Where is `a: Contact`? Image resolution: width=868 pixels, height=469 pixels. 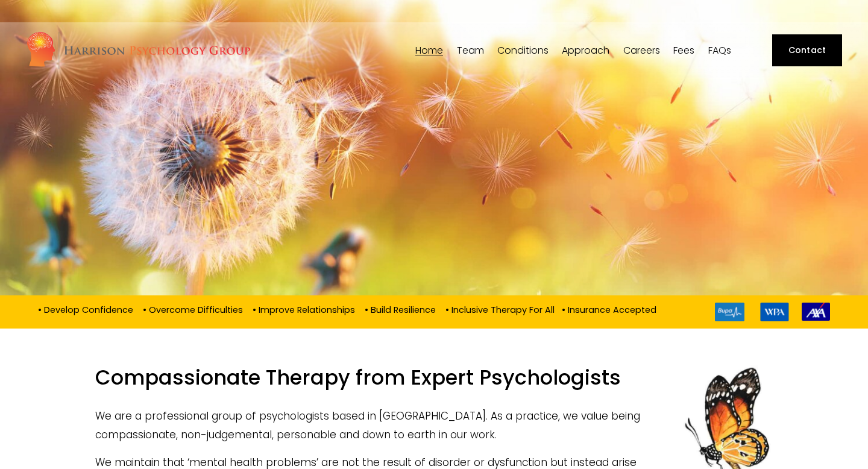
a: Contact is located at coordinates (806, 50).